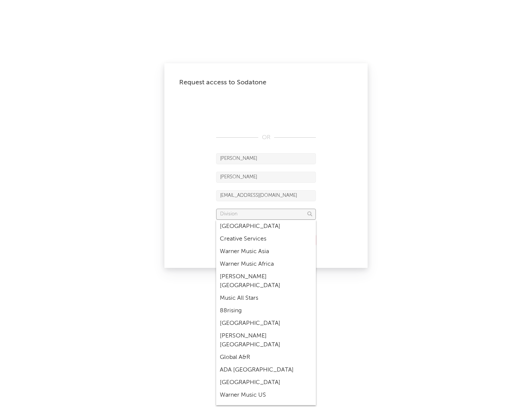 Image resolution: width=532 pixels, height=407 pixels. I want to click on div: Global A&R, so click(266, 357).